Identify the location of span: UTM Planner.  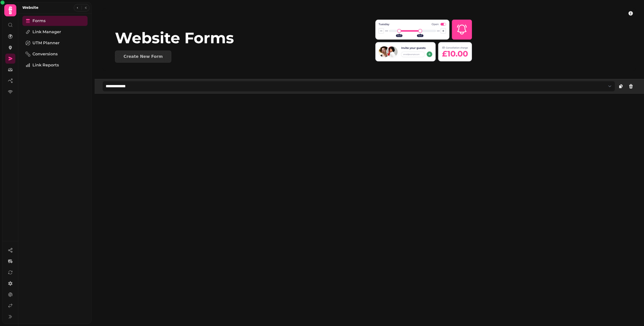
(46, 43).